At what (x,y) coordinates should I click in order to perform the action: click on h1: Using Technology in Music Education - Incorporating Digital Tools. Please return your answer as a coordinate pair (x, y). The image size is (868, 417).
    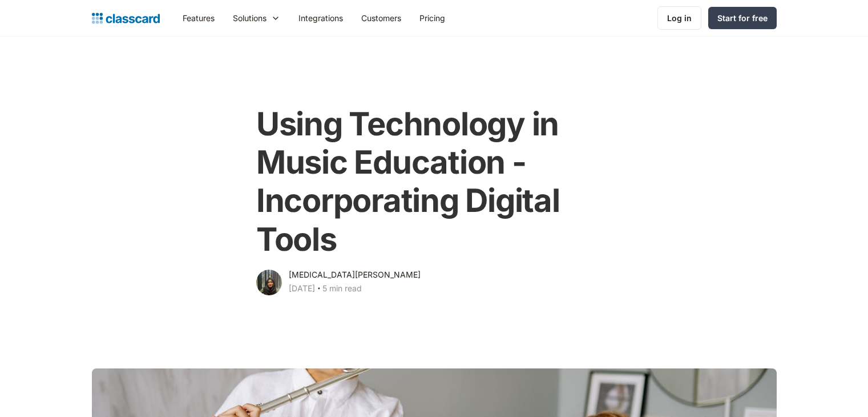
    Looking at the image, I should click on (434, 182).